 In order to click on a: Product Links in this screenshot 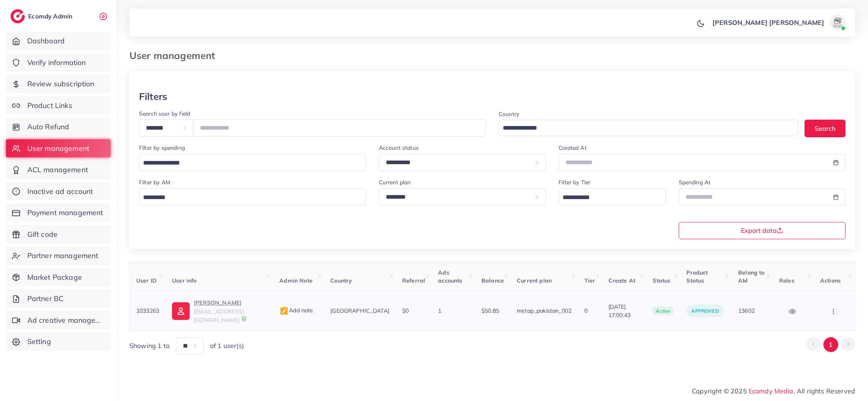, I will do `click(58, 105)`.